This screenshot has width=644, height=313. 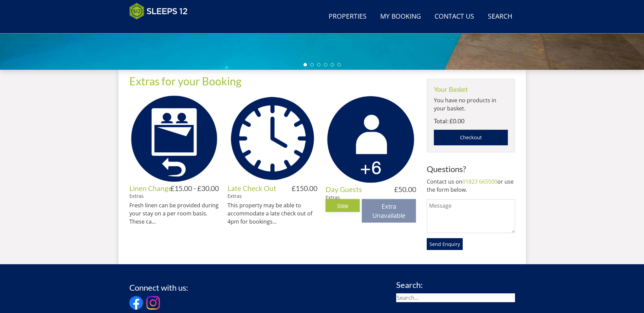 I want to click on a: Properties, so click(x=348, y=17).